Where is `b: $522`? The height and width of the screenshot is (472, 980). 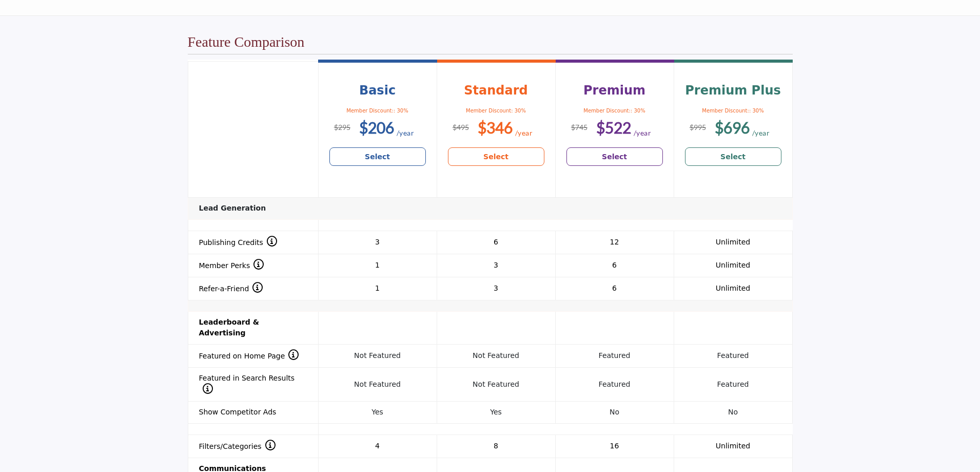
b: $522 is located at coordinates (614, 128).